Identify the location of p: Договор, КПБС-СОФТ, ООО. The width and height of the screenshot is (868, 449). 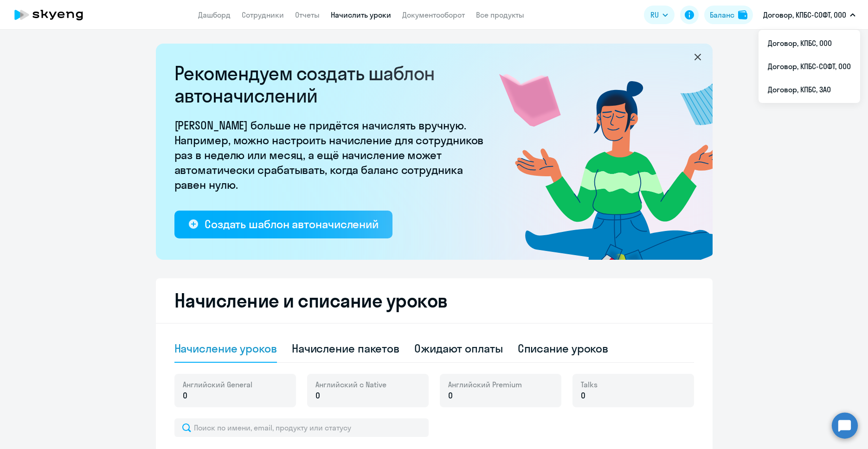
(805, 15).